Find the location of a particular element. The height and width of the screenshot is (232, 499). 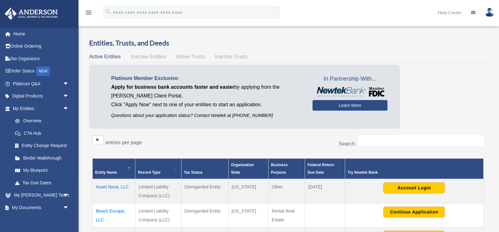

img: Anderson Advisors Platinum Portal is located at coordinates (31, 13).